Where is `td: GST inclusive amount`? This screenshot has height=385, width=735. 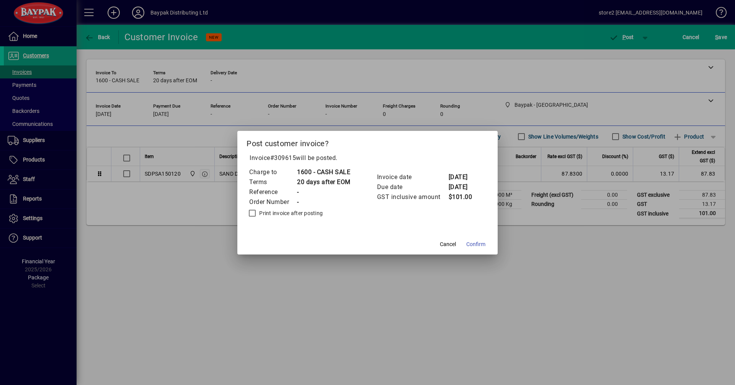
td: GST inclusive amount is located at coordinates (412, 197).